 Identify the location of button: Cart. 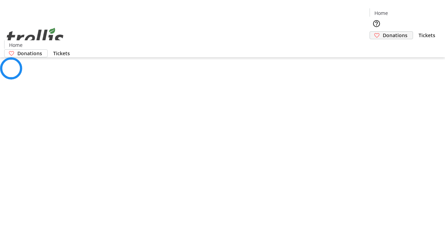
(377, 46).